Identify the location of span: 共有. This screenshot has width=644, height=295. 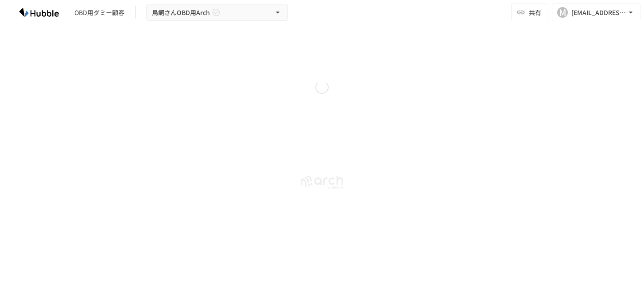
(535, 13).